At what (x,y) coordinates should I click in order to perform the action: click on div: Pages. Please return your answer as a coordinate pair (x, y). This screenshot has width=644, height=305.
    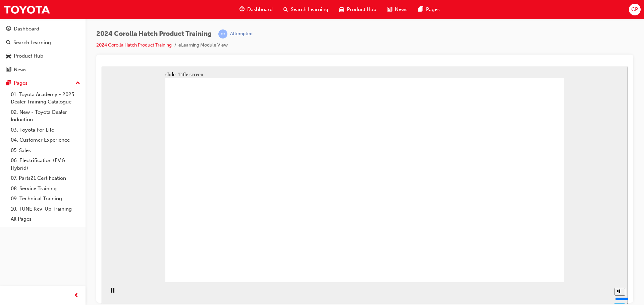
    Looking at the image, I should click on (20, 83).